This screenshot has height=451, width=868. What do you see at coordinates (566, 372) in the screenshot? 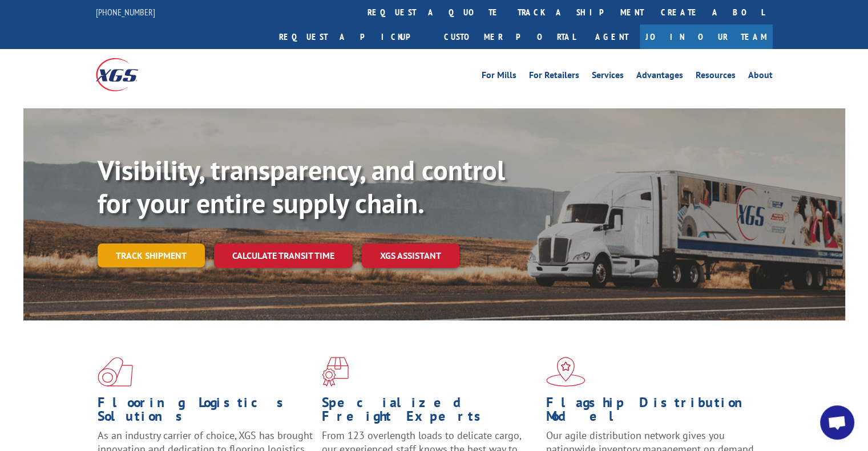
I see `img: xgs-icon-flagship-distribution-model-red` at bounding box center [566, 372].